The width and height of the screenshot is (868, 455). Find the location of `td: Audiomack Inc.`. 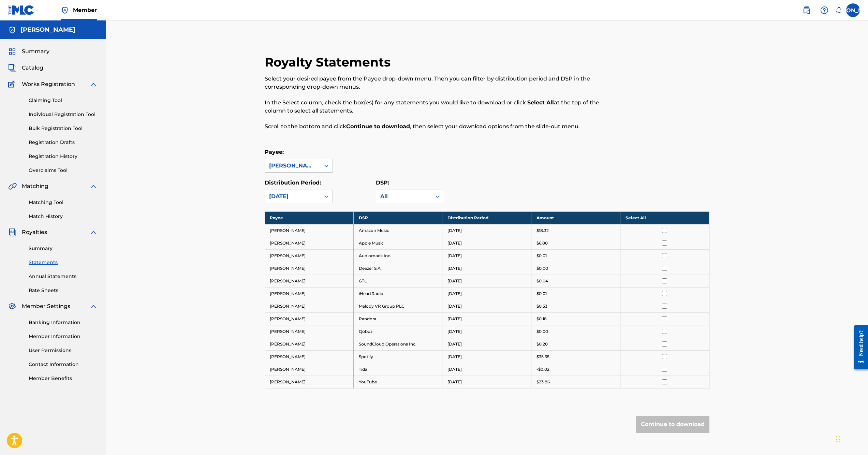

td: Audiomack Inc. is located at coordinates (398, 256).